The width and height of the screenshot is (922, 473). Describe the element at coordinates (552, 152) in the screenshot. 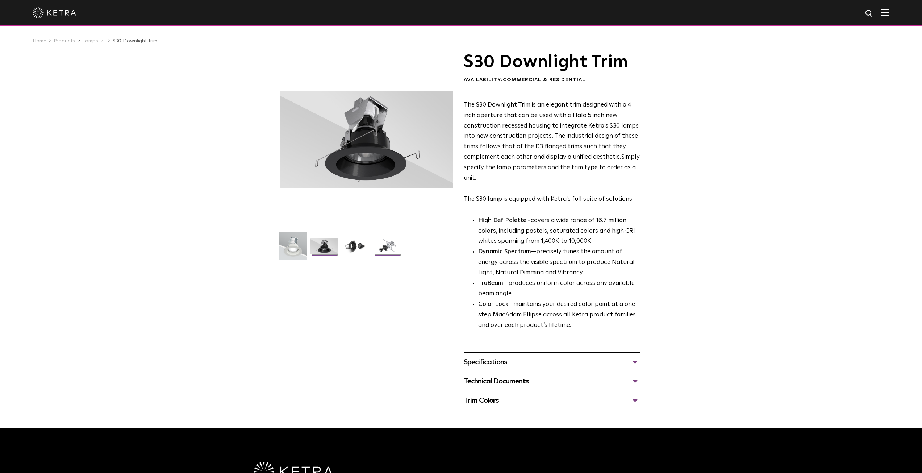

I see `p: The S30 lamp is equipped with Ketra's full suite of solutions:` at that location.